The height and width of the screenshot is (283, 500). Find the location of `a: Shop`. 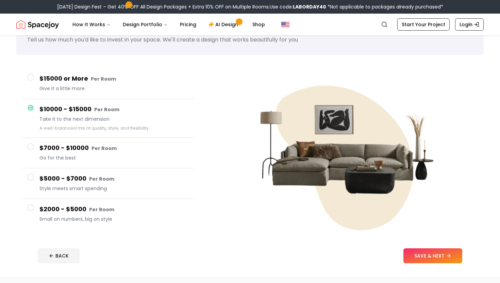

a: Shop is located at coordinates (258, 24).